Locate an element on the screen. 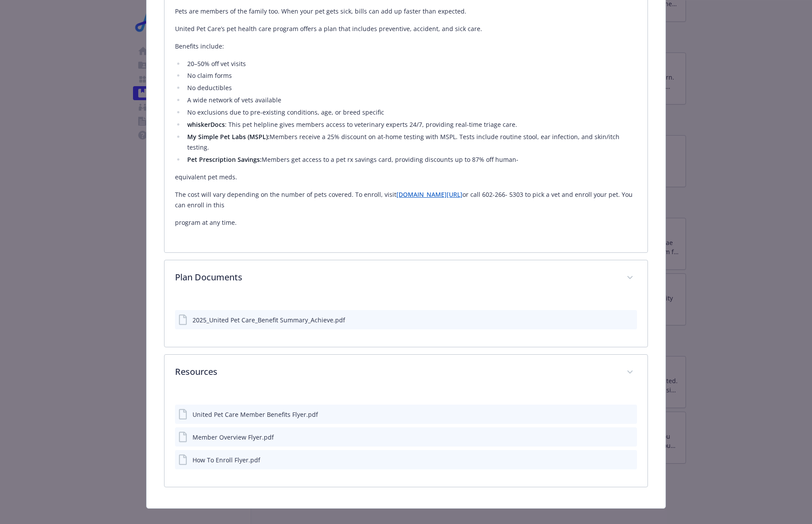 The height and width of the screenshot is (524, 812). strong: Pet Prescription Savings: is located at coordinates (224, 159).